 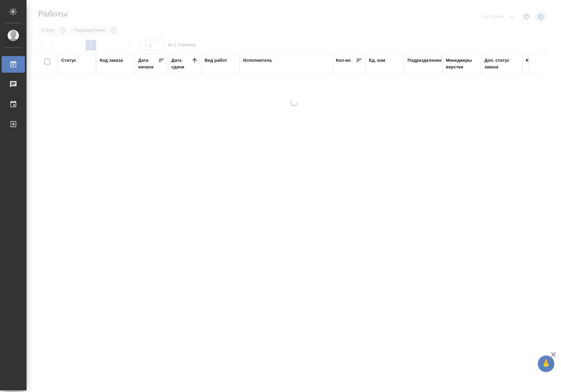 I want to click on div: Менеджеры верстки, so click(x=462, y=64).